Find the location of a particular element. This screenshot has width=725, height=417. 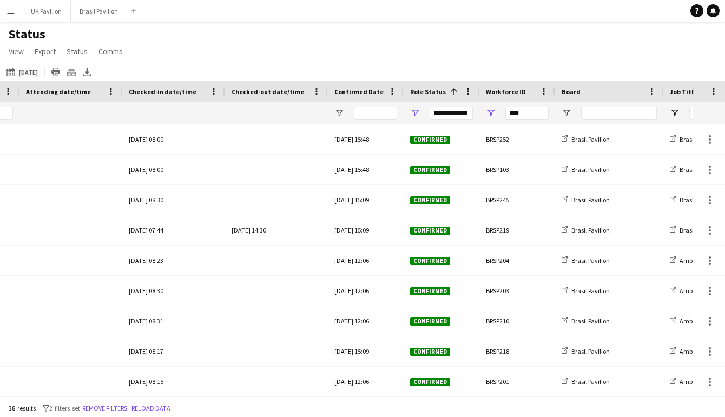

span: 2 filters set is located at coordinates (64, 408).